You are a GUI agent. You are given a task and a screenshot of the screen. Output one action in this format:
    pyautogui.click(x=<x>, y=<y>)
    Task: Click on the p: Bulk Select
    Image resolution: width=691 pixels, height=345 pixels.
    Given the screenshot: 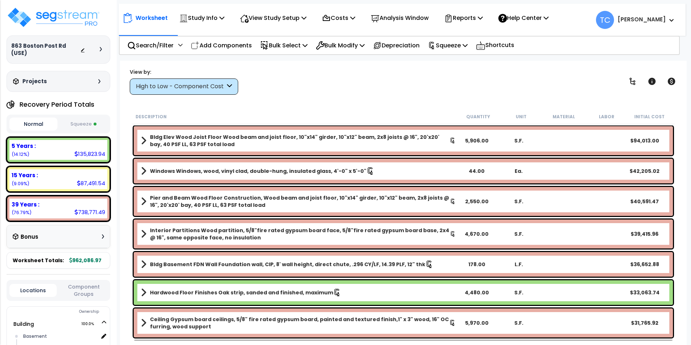 What is the action you would take?
    pyautogui.click(x=284, y=45)
    